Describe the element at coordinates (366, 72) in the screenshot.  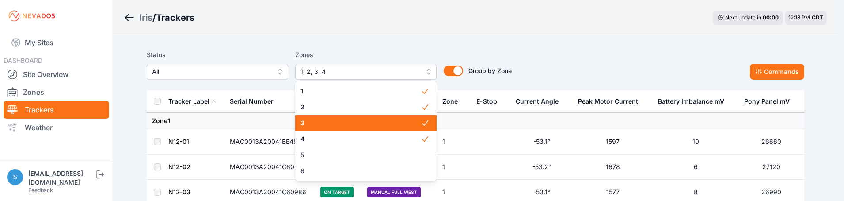
I see `button: 1, 2, 3, 4` at that location.